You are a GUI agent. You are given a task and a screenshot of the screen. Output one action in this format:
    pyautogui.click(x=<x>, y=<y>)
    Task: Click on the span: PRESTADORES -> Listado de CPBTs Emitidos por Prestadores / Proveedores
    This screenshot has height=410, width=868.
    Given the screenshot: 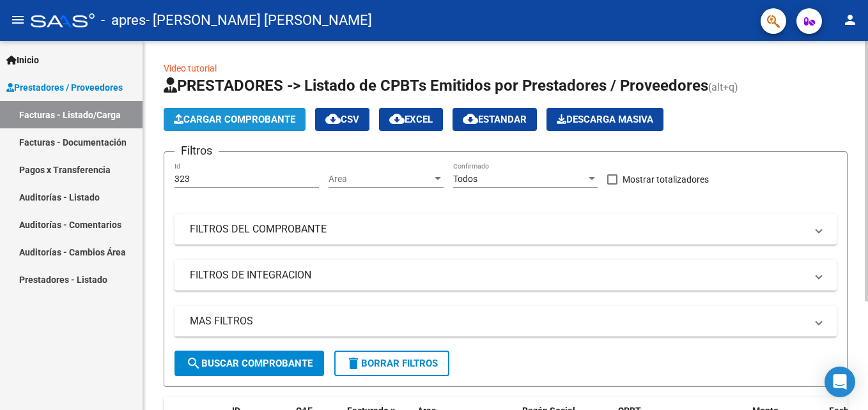 What is the action you would take?
    pyautogui.click(x=436, y=86)
    